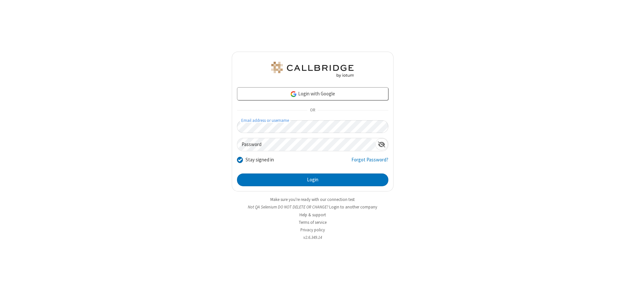 The image size is (625, 297). Describe the element at coordinates (381, 144) in the screenshot. I see `div: Show password` at that location.